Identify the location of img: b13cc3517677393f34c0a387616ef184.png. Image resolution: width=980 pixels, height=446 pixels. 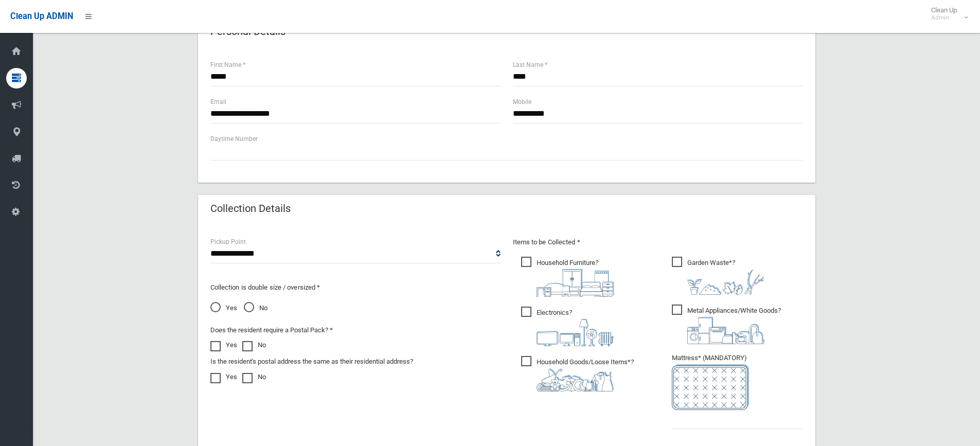
(575, 380).